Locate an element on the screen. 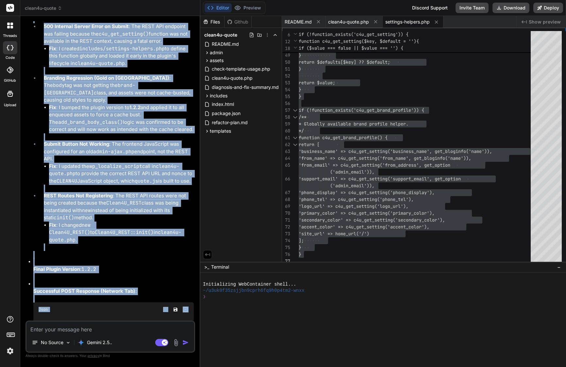 This screenshot has height=367, width=566. span: 'from_name' => c4u_get_setting('from_n is located at coordinates (348, 158).